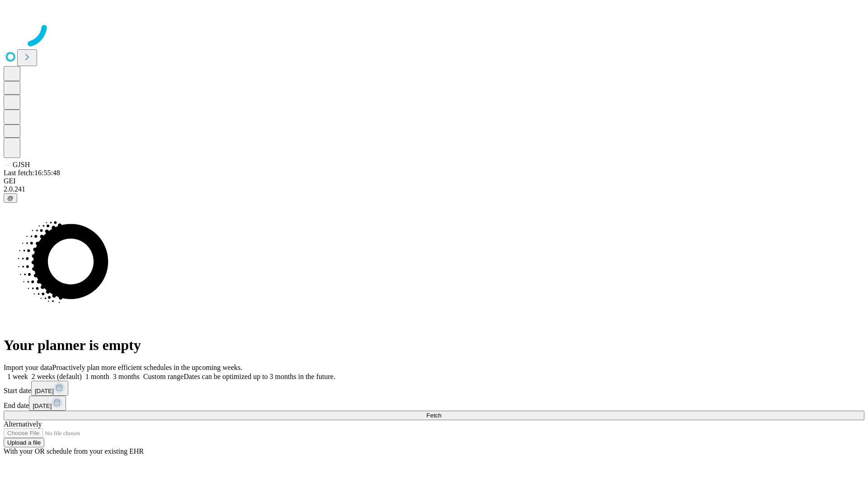  What do you see at coordinates (164, 376) in the screenshot?
I see `span: Custom range` at bounding box center [164, 376].